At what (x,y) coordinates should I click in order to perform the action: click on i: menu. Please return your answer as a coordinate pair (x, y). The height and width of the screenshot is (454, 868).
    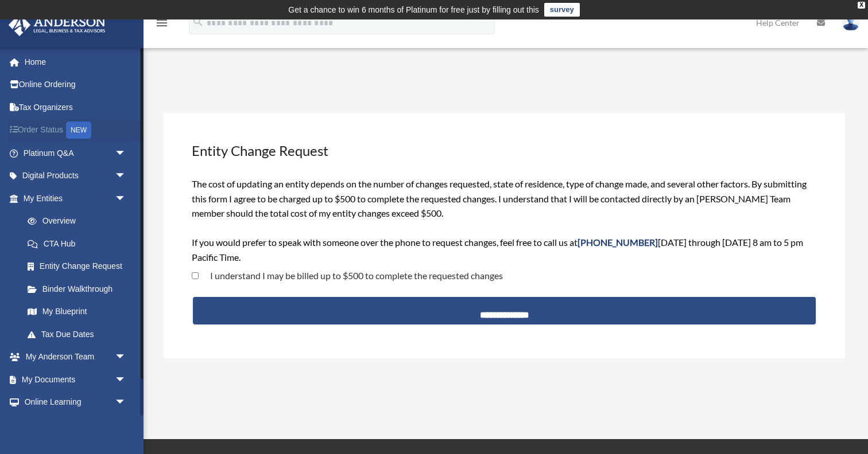
    Looking at the image, I should click on (162, 23).